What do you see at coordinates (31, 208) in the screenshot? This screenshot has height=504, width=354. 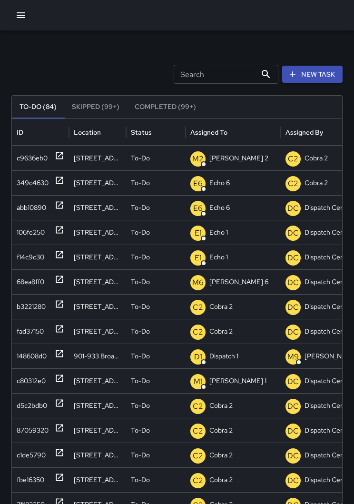 I see `div: abb10890` at bounding box center [31, 208].